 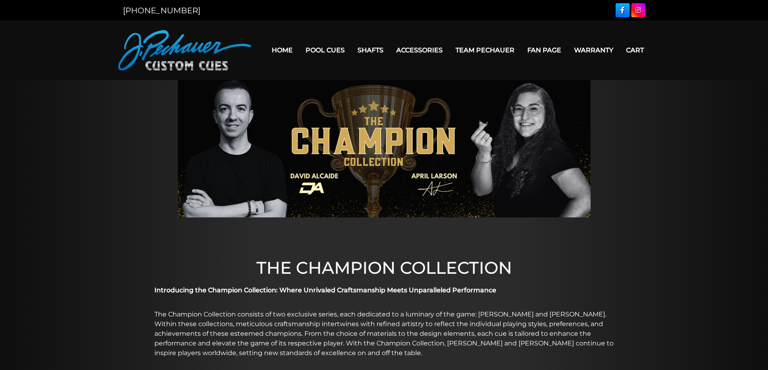 What do you see at coordinates (325, 50) in the screenshot?
I see `a: Pool Cues` at bounding box center [325, 50].